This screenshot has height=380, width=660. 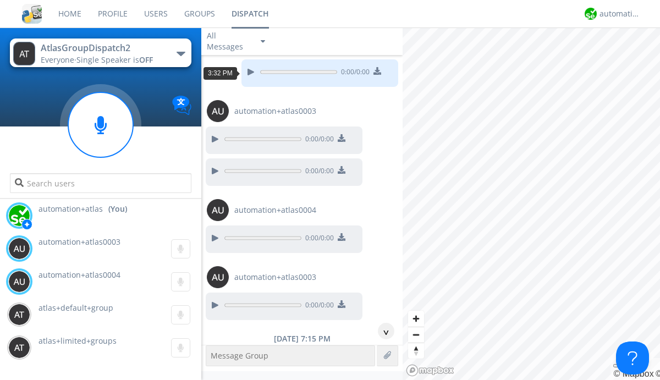 I want to click on button: Reset bearing to north, so click(x=416, y=350).